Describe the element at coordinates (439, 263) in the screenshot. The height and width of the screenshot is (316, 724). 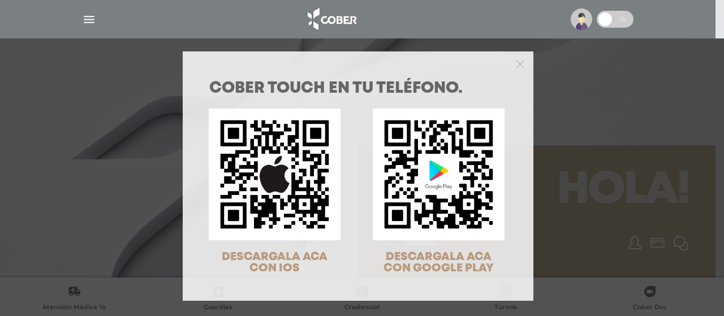
I see `span: DESCARGALA ACA CON GOOGLE PLAY` at that location.